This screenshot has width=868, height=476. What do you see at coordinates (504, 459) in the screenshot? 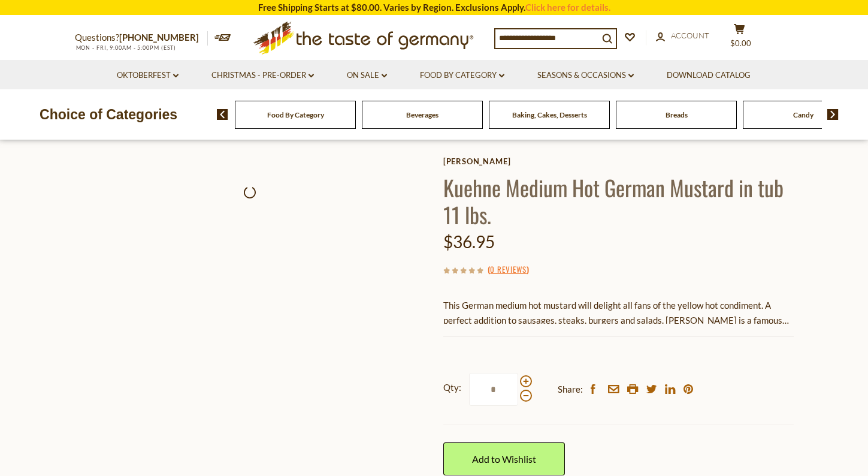
I see `a: Add to Wishlist` at bounding box center [504, 459].